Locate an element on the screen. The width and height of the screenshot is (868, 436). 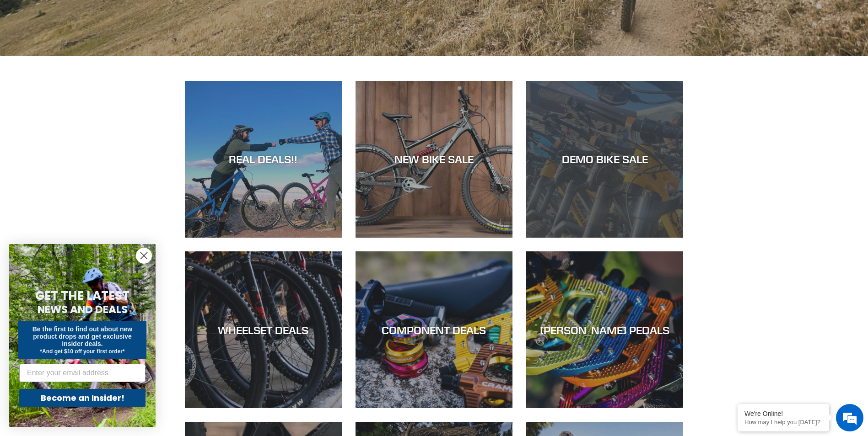
div: We're Online! is located at coordinates (783, 414).